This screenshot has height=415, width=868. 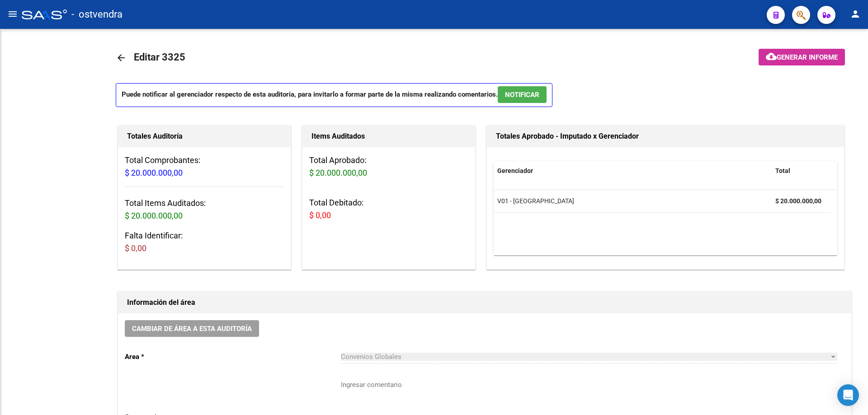 I want to click on h3: Total Debitado:, so click(x=389, y=209).